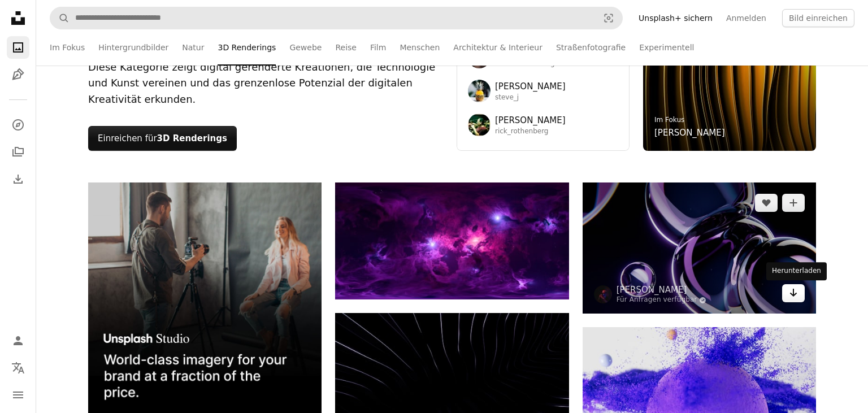 Image resolution: width=868 pixels, height=413 pixels. What do you see at coordinates (133, 48) in the screenshot?
I see `a: Hintergrundbilder` at bounding box center [133, 48].